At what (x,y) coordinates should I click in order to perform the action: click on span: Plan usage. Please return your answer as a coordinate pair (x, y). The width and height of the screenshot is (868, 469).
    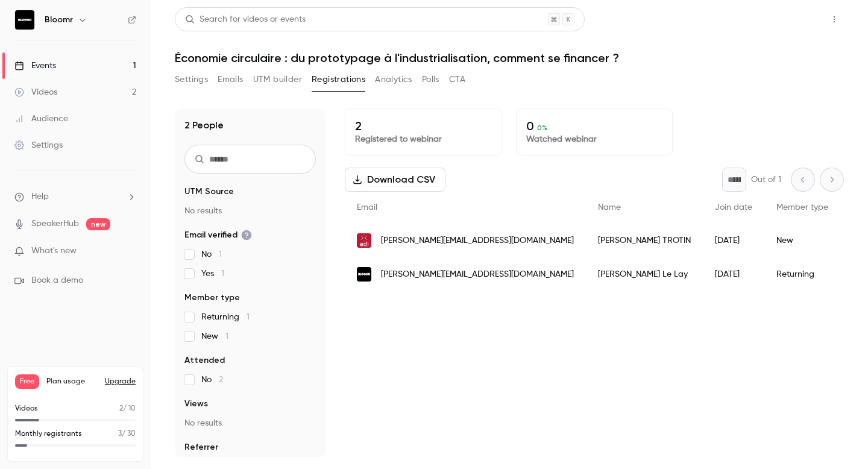
    Looking at the image, I should click on (72, 382).